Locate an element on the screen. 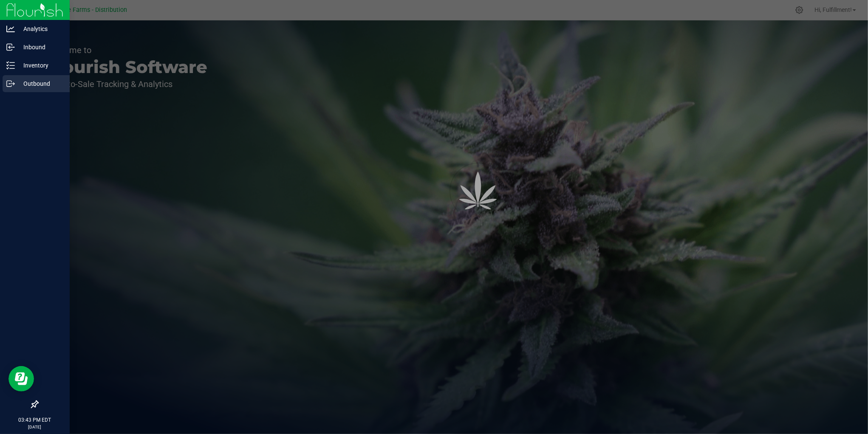  p: Inventory is located at coordinates (40, 65).